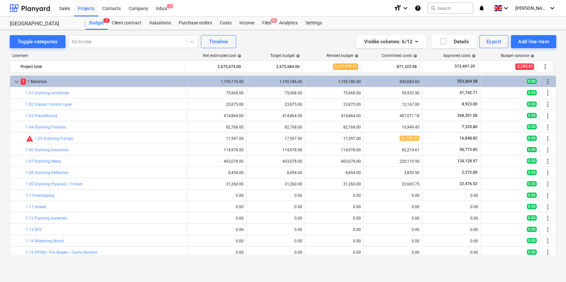 The image size is (566, 282). What do you see at coordinates (468, 150) in the screenshot?
I see `span: 50,773.85` at bounding box center [468, 150].